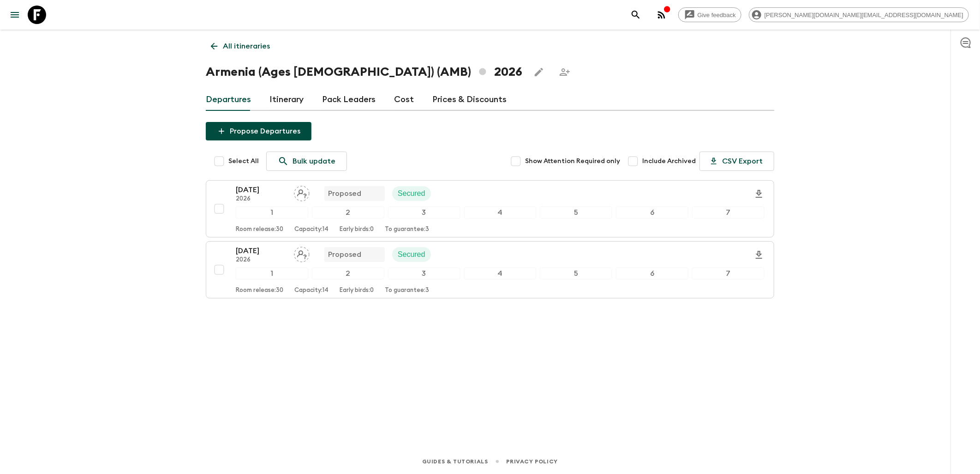  I want to click on a: Cost, so click(404, 100).